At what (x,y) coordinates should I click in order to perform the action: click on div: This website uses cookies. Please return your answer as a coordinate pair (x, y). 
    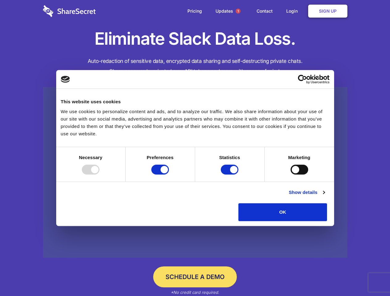
    Looking at the image, I should click on (195, 102).